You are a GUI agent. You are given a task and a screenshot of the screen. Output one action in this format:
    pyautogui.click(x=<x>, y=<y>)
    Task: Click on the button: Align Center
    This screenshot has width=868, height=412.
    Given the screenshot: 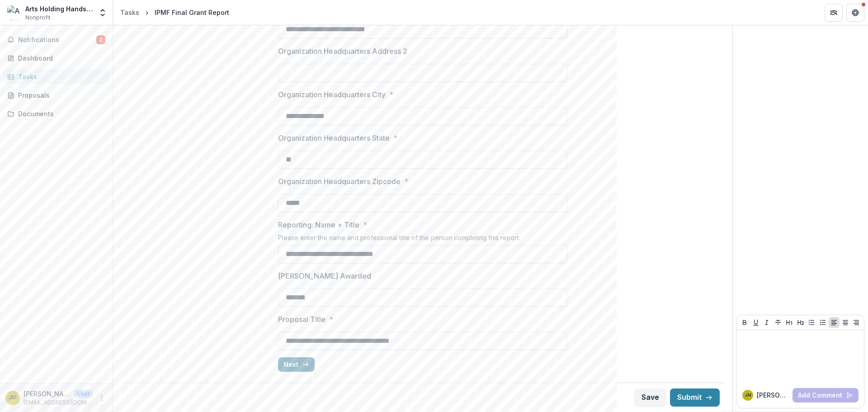 What is the action you would take?
    pyautogui.click(x=846, y=323)
    